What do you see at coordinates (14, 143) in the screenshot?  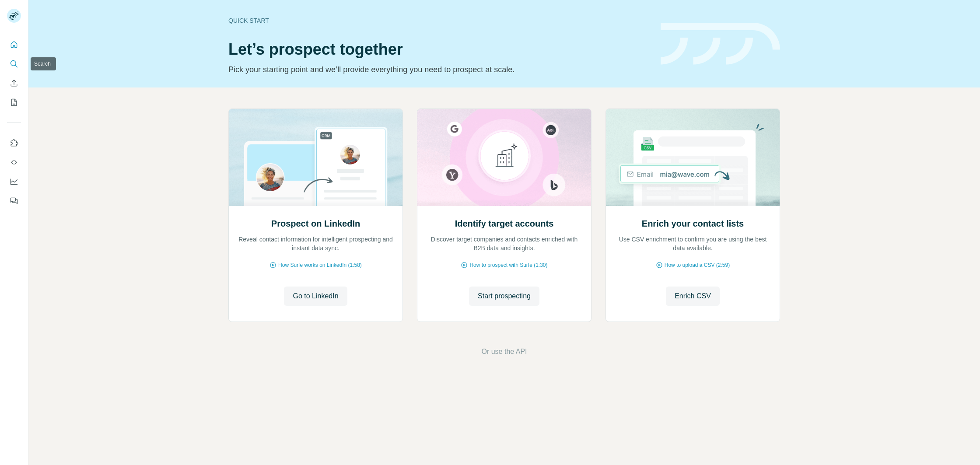 I see `button: Use Surfe on LinkedIn` at bounding box center [14, 143].